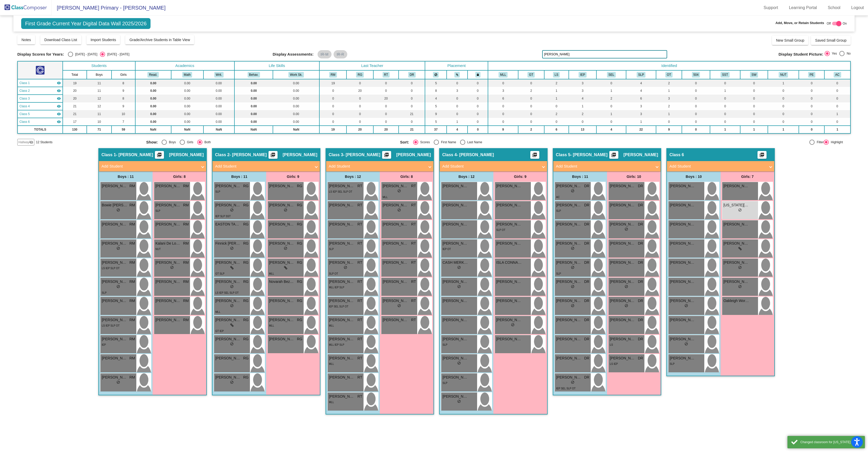 The width and height of the screenshot is (868, 453). I want to click on span: Add, Move, or Retain Students, so click(799, 23).